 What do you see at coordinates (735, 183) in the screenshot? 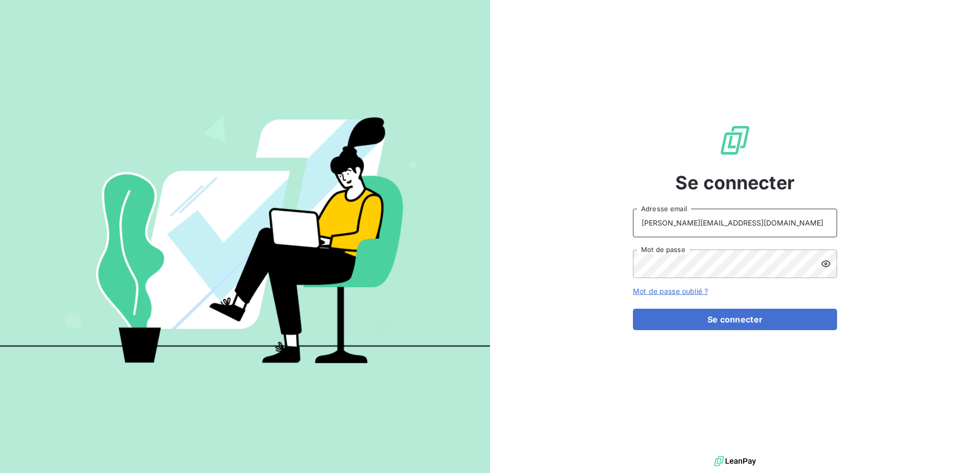
I see `span: Se connecter` at bounding box center [735, 183].